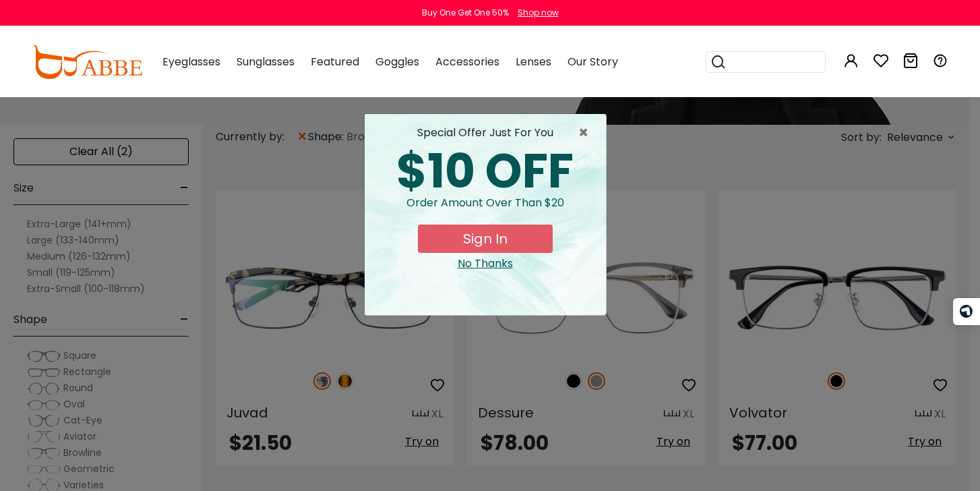  I want to click on button: Sign In, so click(485, 239).